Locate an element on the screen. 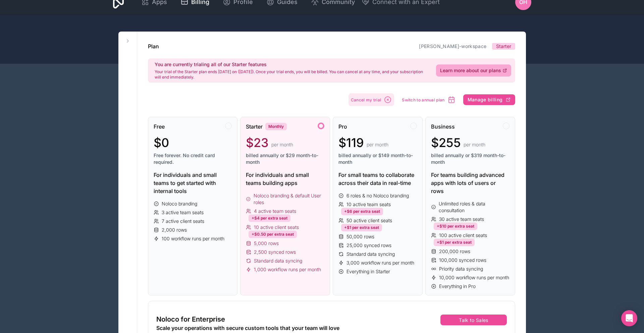  span: 25,000 synced rows is located at coordinates (369, 245).